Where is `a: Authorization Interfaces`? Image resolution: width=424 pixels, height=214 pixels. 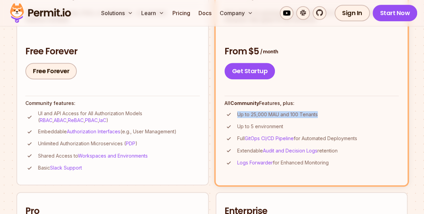 a: Authorization Interfaces is located at coordinates (94, 132).